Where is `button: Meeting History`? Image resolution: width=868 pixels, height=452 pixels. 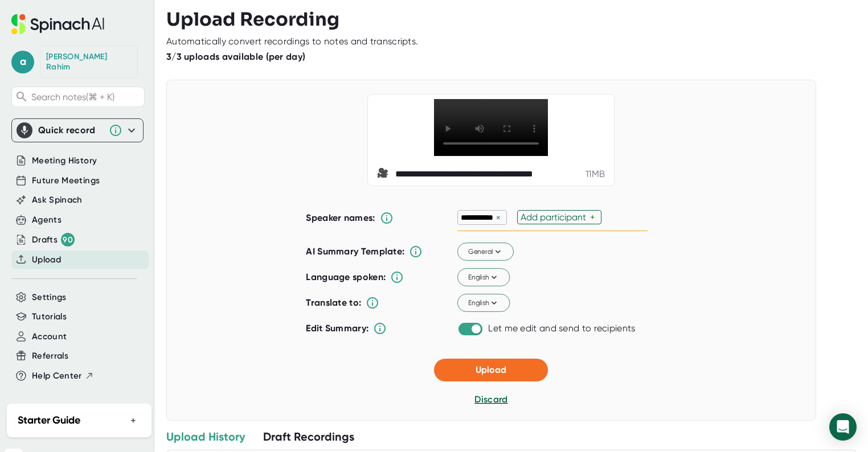
button: Meeting History is located at coordinates (64, 161).